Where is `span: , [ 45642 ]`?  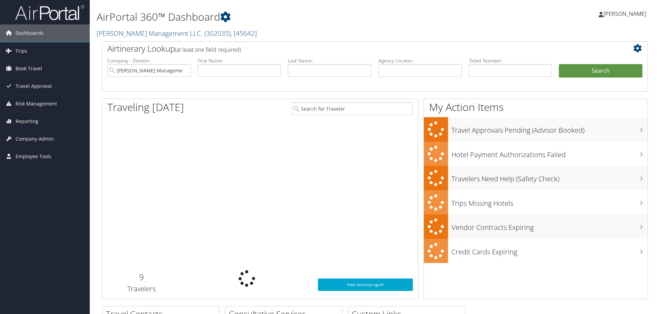
span: , [ 45642 ] is located at coordinates (244, 33).